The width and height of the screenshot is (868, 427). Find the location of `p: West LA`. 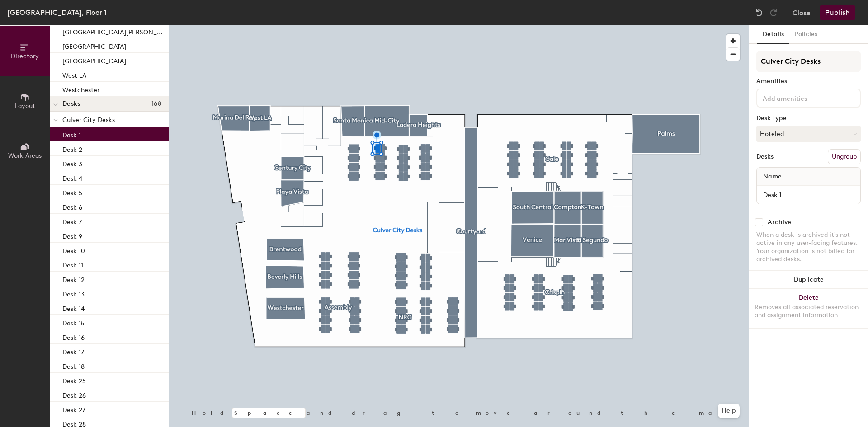

p: West LA is located at coordinates (74, 74).